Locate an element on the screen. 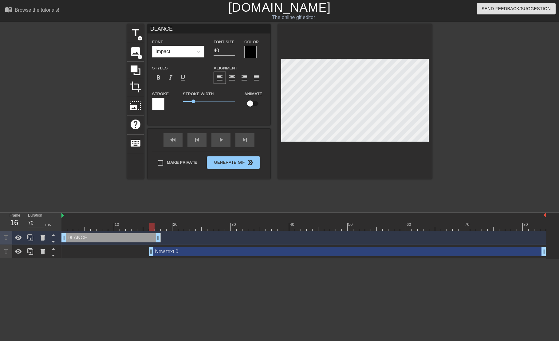 The height and width of the screenshot is (341, 559). span: photo_size_select_large is located at coordinates (135, 106).